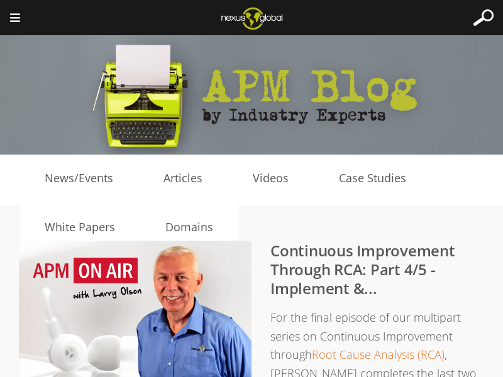  I want to click on a: Videos, so click(270, 179).